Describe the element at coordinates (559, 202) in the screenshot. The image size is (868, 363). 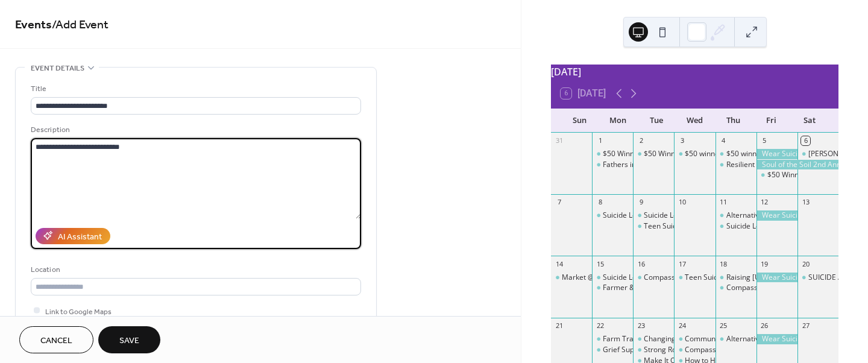
I see `div: 7` at that location.